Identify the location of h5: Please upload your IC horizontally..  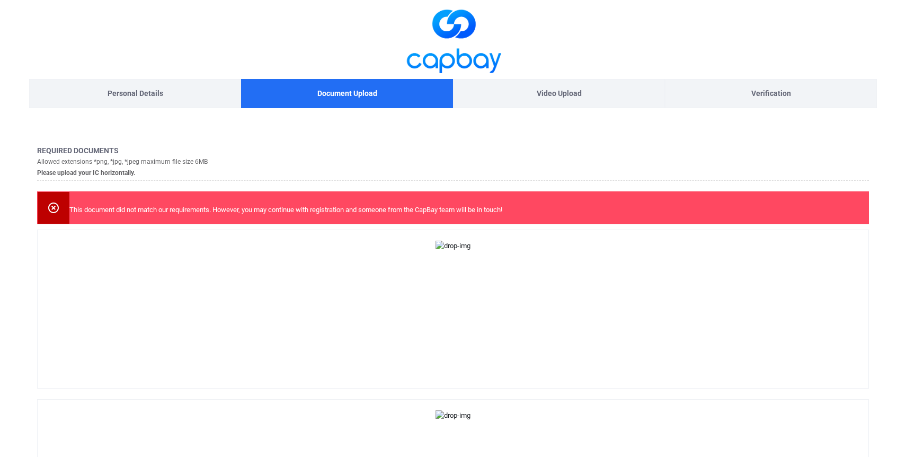
(122, 173).